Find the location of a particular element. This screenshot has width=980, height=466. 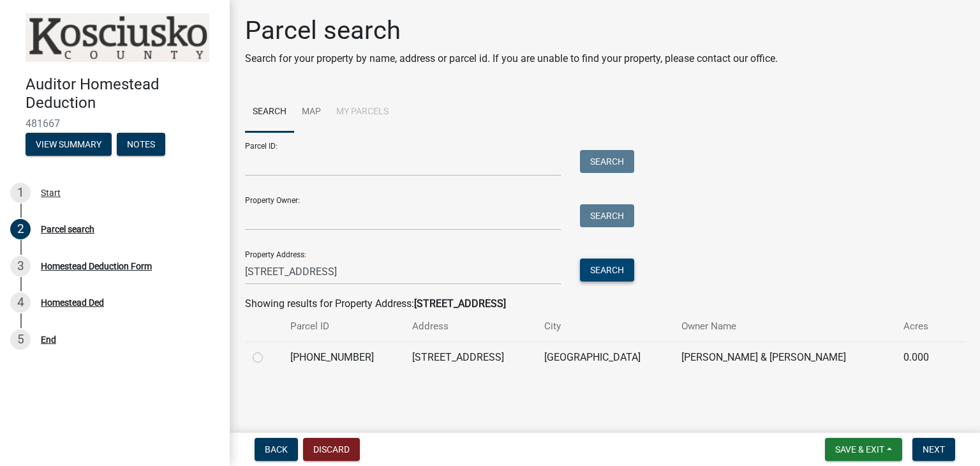

a: Map is located at coordinates (311, 112).